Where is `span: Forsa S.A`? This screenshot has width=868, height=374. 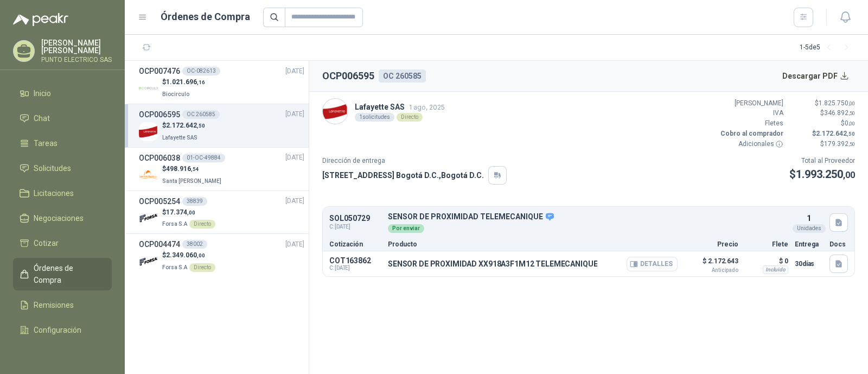
span: Forsa S.A is located at coordinates (174, 224).